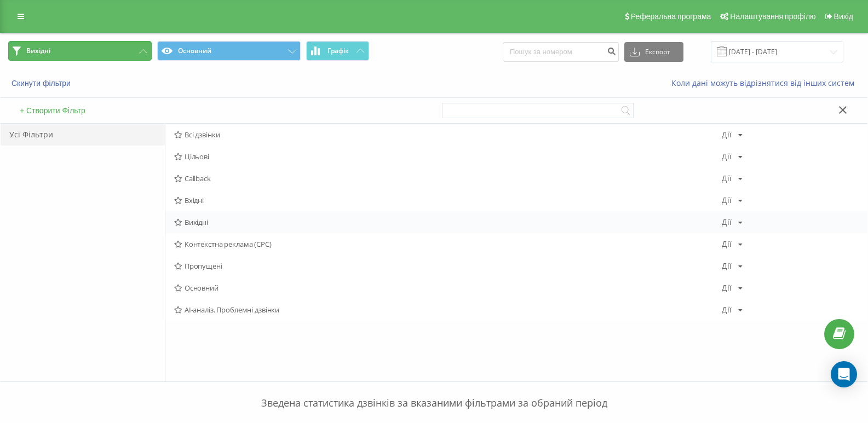  What do you see at coordinates (448, 266) in the screenshot?
I see `span: Пропущені` at bounding box center [448, 266].